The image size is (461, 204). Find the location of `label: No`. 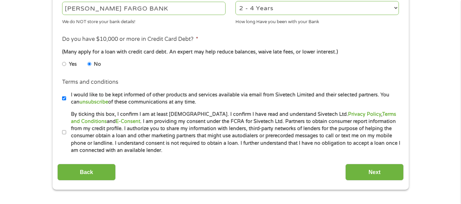

label: No is located at coordinates (97, 64).